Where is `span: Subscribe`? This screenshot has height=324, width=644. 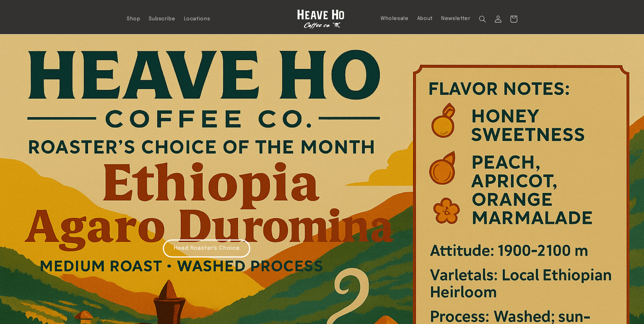 span: Subscribe is located at coordinates (162, 19).